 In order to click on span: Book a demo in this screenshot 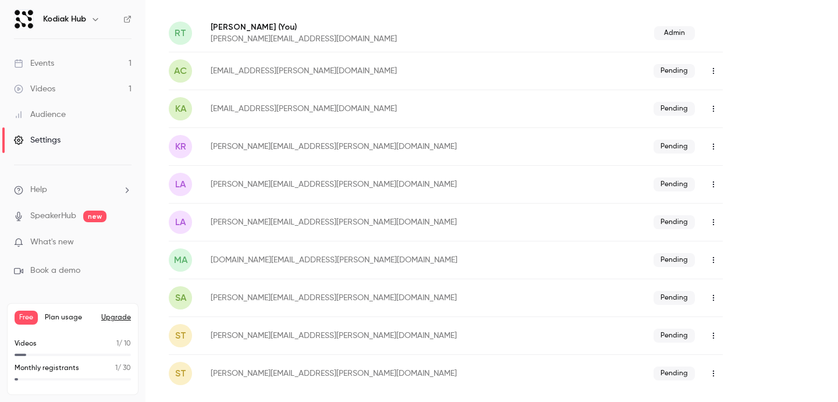, I will do `click(55, 271)`.